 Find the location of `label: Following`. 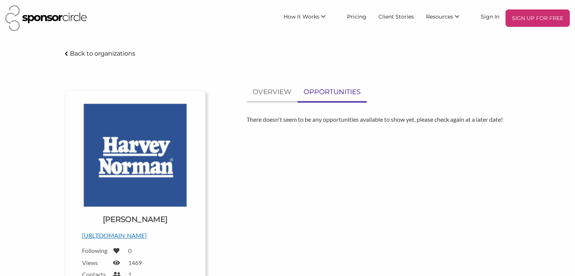

label: Following is located at coordinates (95, 250).